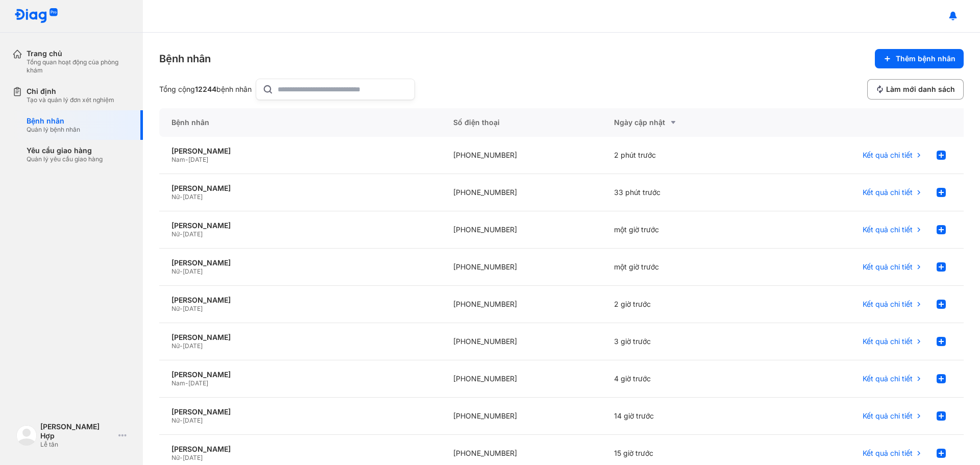  What do you see at coordinates (681, 122) in the screenshot?
I see `div: Ngày cập nhật` at bounding box center [681, 122].